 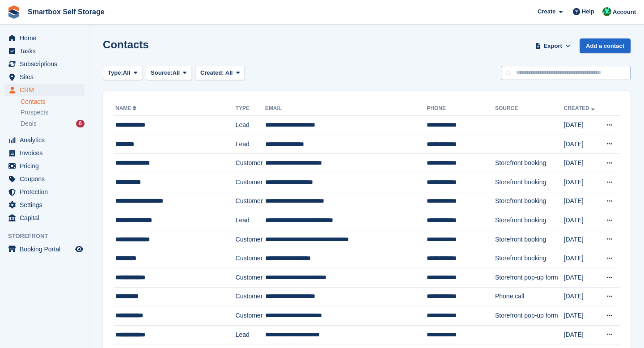 What do you see at coordinates (47, 77) in the screenshot?
I see `span: Sites` at bounding box center [47, 77].